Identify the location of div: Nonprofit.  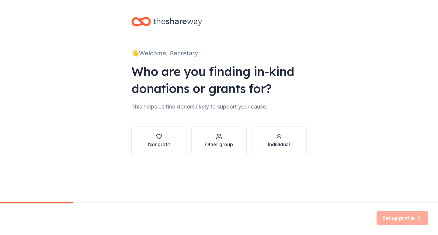
(159, 145).